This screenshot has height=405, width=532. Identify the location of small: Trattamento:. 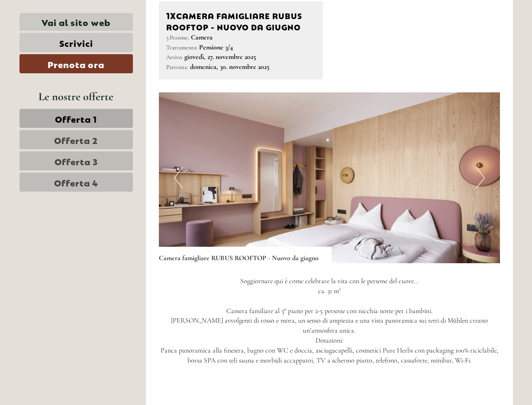
(182, 47).